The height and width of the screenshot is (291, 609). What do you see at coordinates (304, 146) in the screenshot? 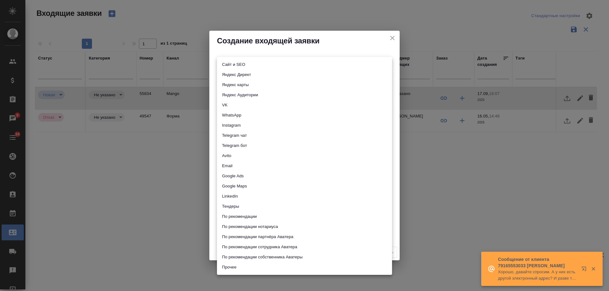
I see `li: Telegram бот` at bounding box center [304, 146].